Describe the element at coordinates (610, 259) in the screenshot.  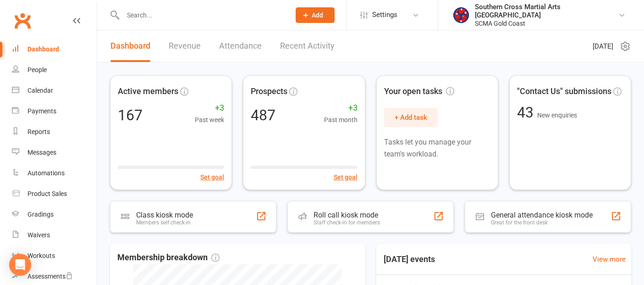
I see `a: View more` at that location.